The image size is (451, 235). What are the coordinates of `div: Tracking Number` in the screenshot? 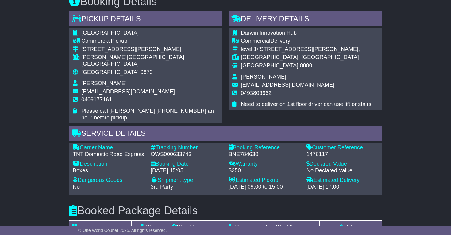 It's located at (187, 148).